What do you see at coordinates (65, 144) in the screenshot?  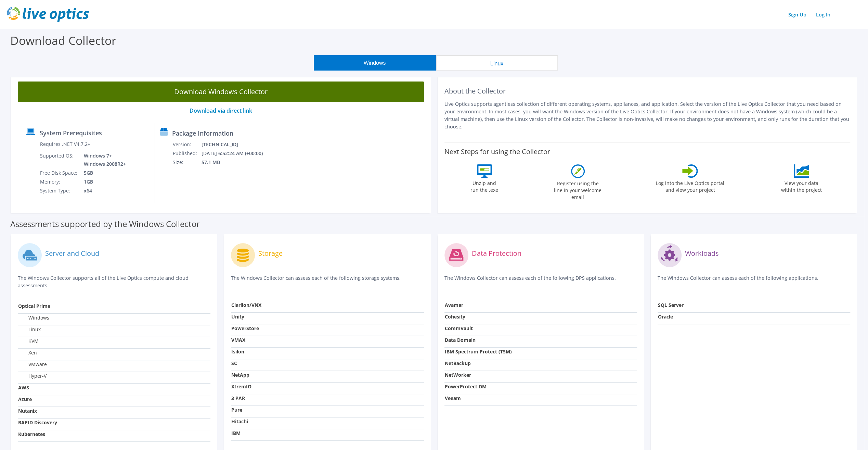 I see `label: Requires .NET V4.7.2+` at bounding box center [65, 144].